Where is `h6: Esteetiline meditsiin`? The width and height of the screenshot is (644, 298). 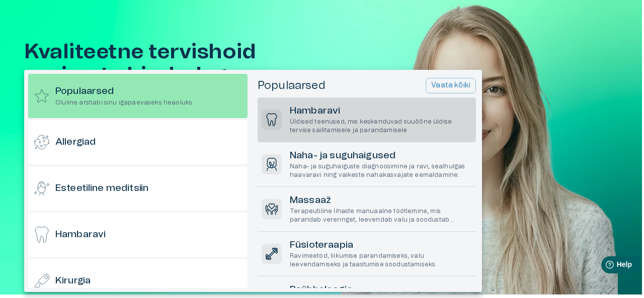
h6: Esteetiline meditsiin is located at coordinates (102, 188).